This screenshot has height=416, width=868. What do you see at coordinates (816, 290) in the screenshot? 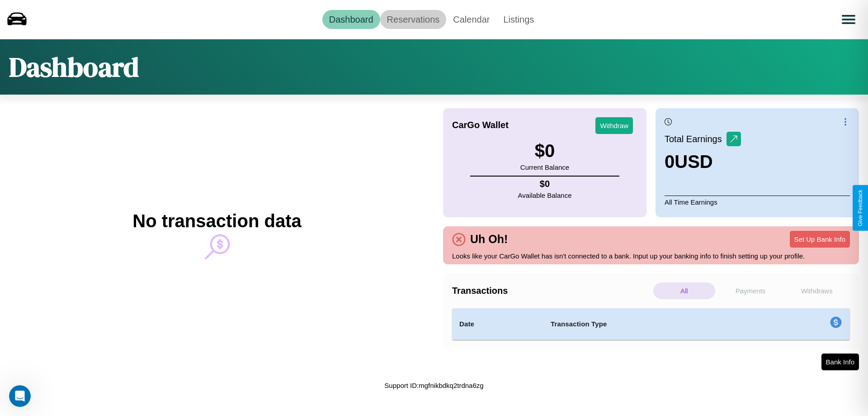
I see `p: Withdraws` at bounding box center [816, 290].